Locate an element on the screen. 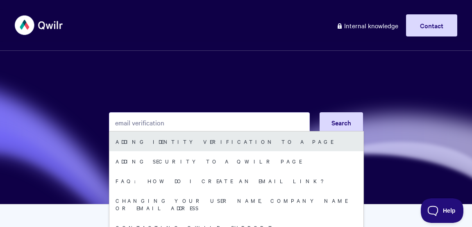 Image resolution: width=472 pixels, height=227 pixels. a: Contact is located at coordinates (431, 25).